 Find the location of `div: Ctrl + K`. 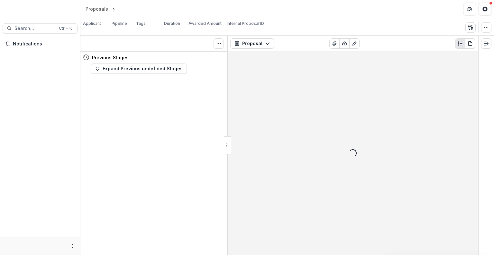

div: Ctrl + K is located at coordinates (65, 28).